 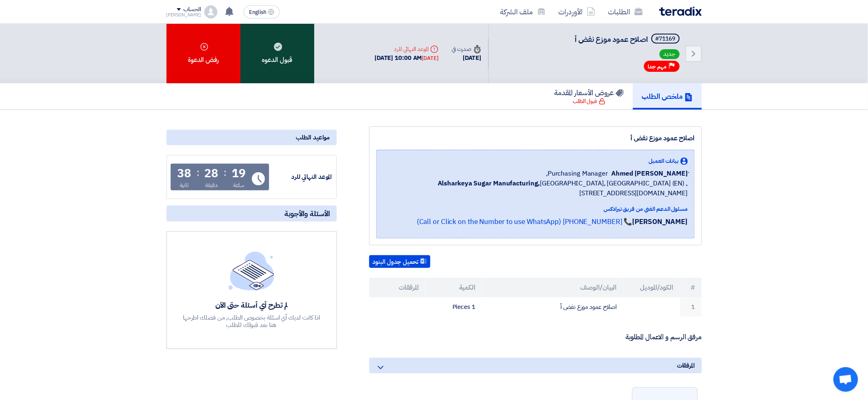 I want to click on div: دقيقة, so click(x=212, y=185).